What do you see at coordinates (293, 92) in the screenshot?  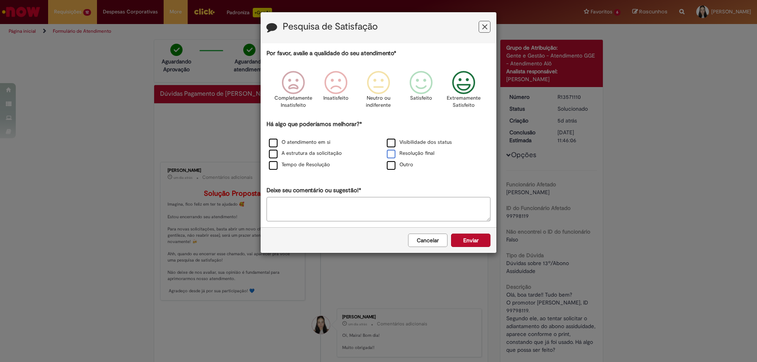 I see `div: Completamente Insatisfeito` at bounding box center [293, 92].